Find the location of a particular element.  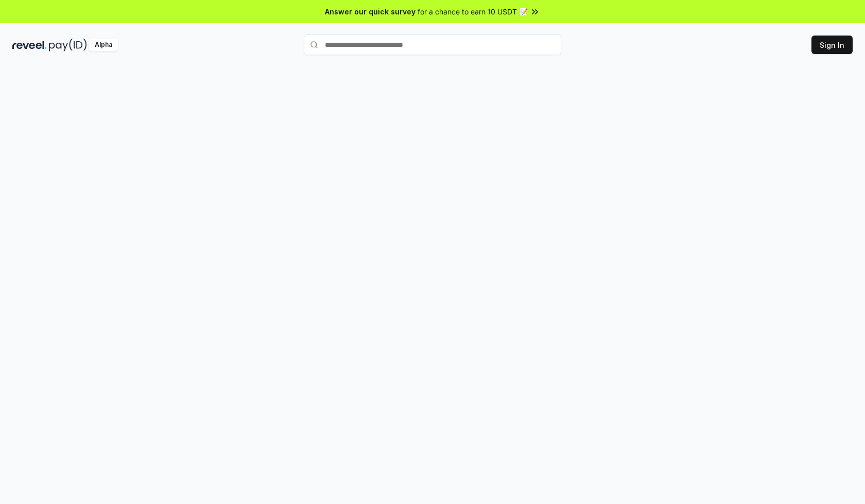

img: reveel_dark is located at coordinates (30, 45).